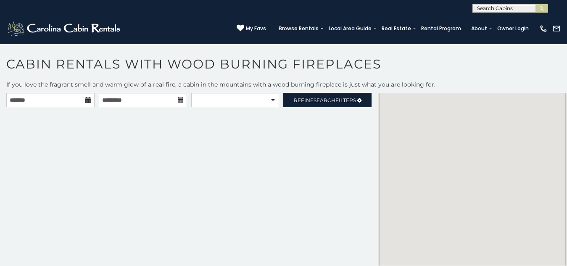 The height and width of the screenshot is (266, 567). What do you see at coordinates (256, 29) in the screenshot?
I see `span: My Favs` at bounding box center [256, 29].